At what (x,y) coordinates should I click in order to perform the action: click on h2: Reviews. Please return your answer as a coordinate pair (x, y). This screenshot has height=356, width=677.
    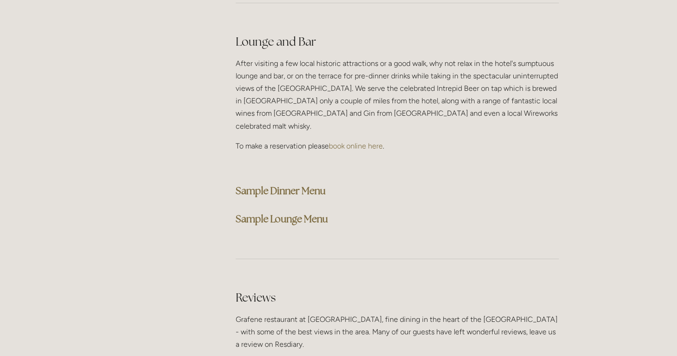
    Looking at the image, I should click on (397, 297).